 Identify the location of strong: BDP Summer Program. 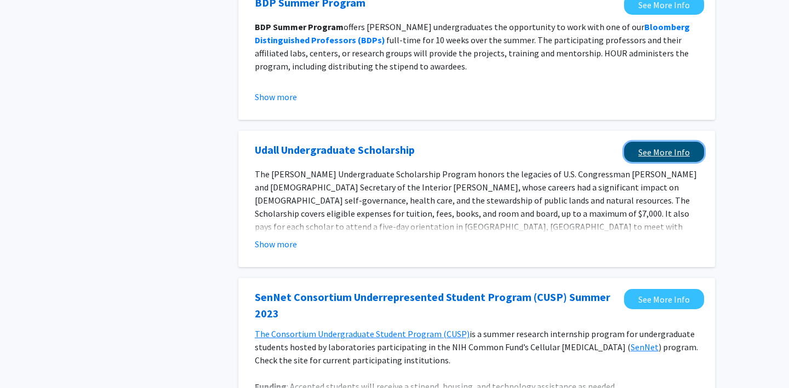
(299, 27).